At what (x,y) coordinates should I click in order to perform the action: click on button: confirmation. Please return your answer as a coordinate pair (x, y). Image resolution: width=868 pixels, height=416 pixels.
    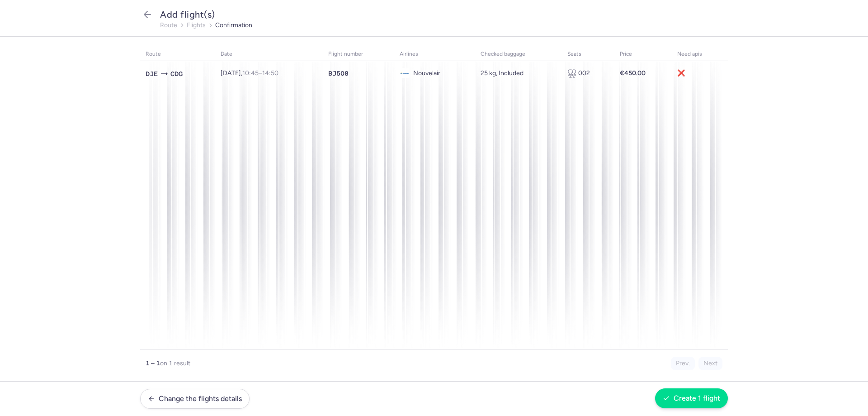
    Looking at the image, I should click on (234, 25).